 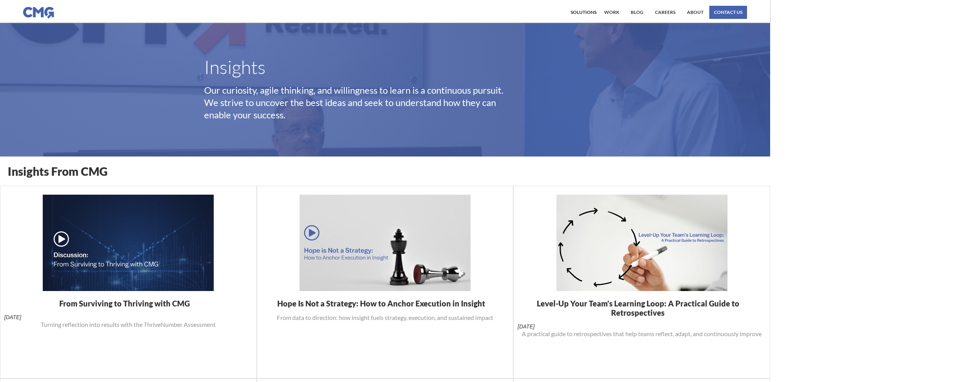 What do you see at coordinates (386, 67) in the screenshot?
I see `h1: Insights` at bounding box center [386, 67].